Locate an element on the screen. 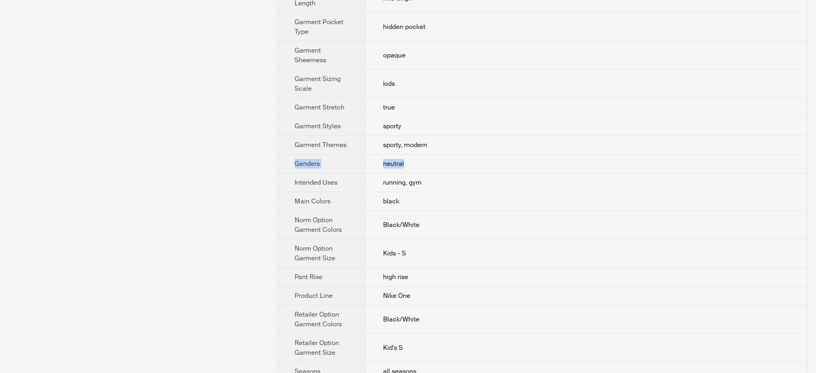 The image size is (816, 373). span: Product Line is located at coordinates (313, 296).